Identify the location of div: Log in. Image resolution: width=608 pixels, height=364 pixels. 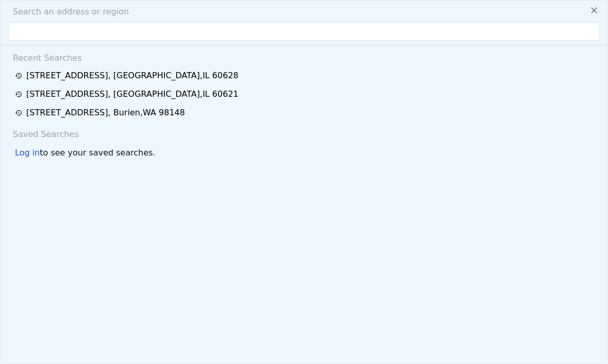
(27, 153).